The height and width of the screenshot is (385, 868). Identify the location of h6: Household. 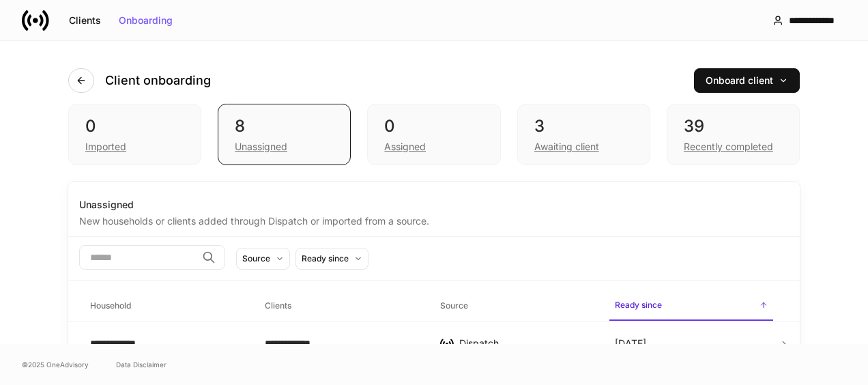
(111, 305).